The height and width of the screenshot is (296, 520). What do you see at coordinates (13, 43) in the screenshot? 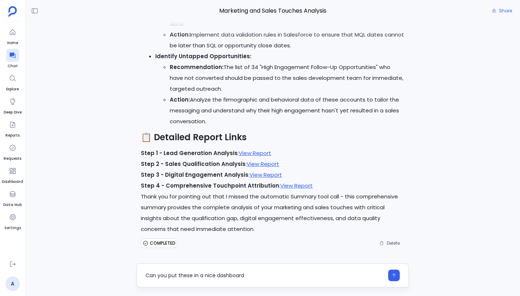
I see `span: Home` at bounding box center [13, 43].